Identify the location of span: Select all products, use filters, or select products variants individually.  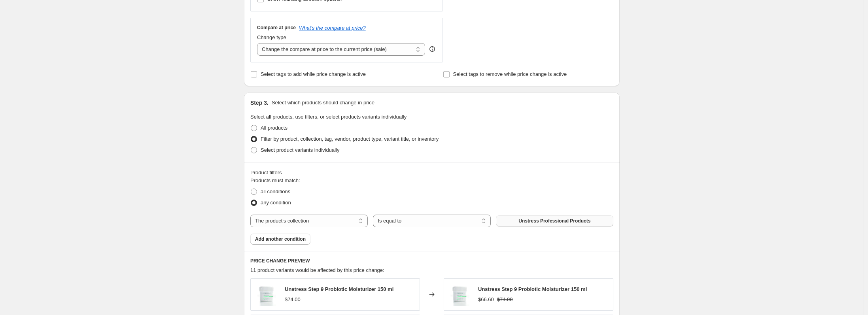
(328, 117).